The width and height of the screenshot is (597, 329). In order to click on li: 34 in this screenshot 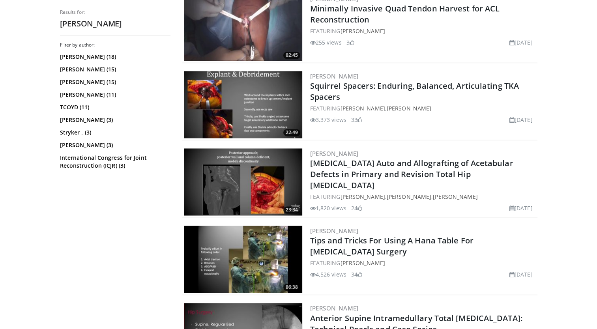, I will do `click(357, 274)`.